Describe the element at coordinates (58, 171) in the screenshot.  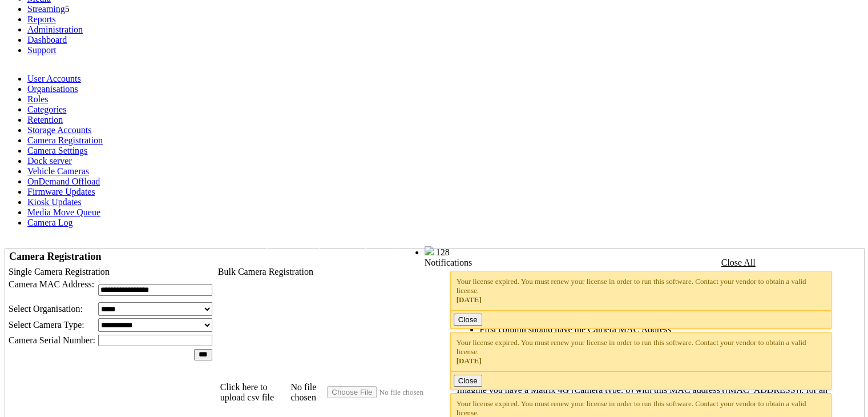
I see `a: Vehicle Cameras` at that location.